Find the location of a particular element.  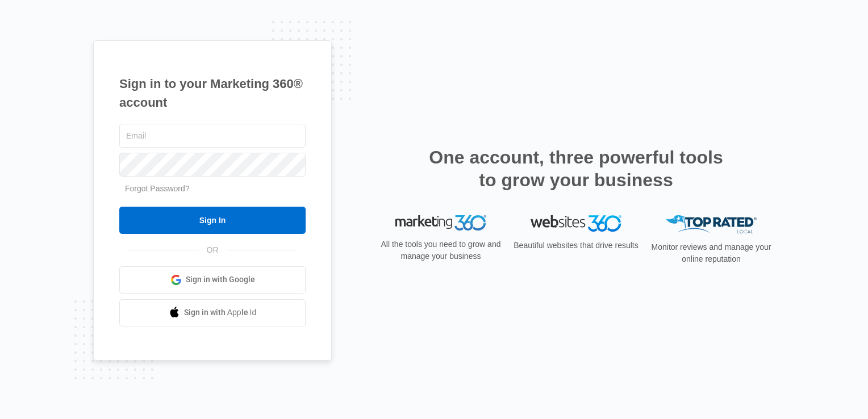

a: Sign in with Google is located at coordinates (212, 280).